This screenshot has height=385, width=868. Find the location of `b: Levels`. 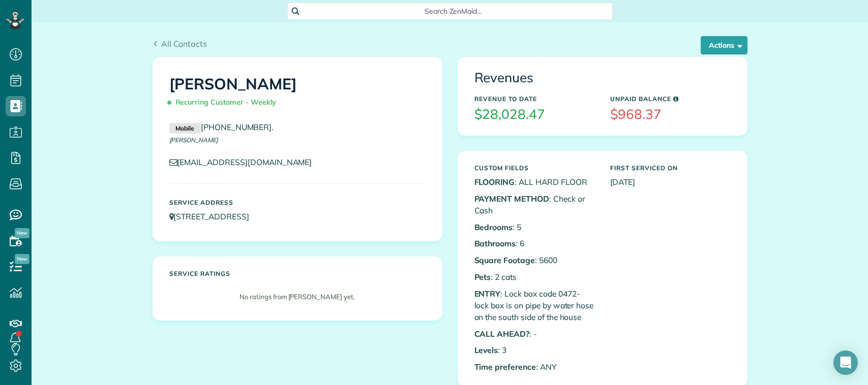

b: Levels is located at coordinates (486, 350).